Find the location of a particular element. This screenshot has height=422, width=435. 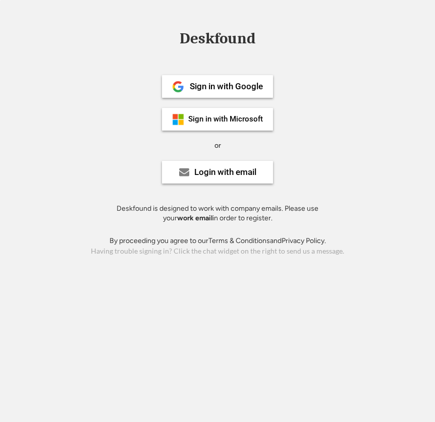

div: Deskfound is located at coordinates (217, 38).